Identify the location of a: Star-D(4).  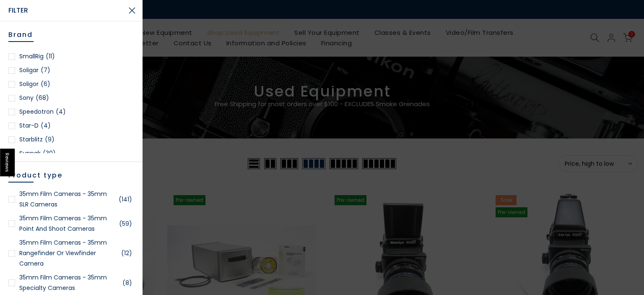
(71, 126).